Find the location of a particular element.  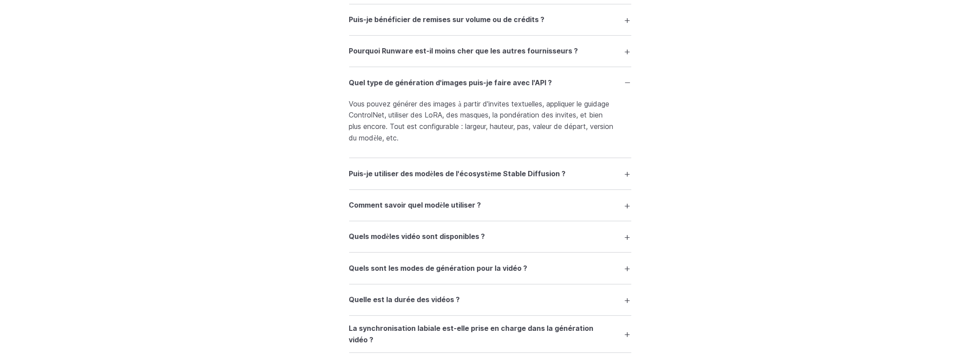

summary: Puis-je bénéficier de remises sur volume ou de crédits ? is located at coordinates (490, 20).